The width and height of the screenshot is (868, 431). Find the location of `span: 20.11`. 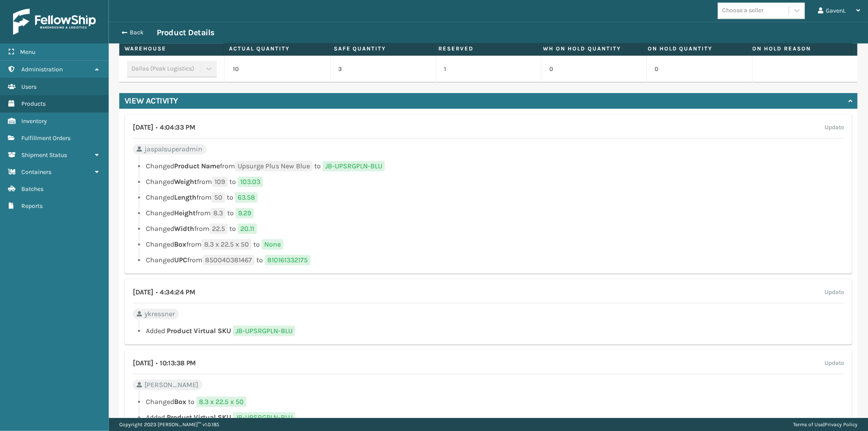

span: 20.11 is located at coordinates (247, 229).